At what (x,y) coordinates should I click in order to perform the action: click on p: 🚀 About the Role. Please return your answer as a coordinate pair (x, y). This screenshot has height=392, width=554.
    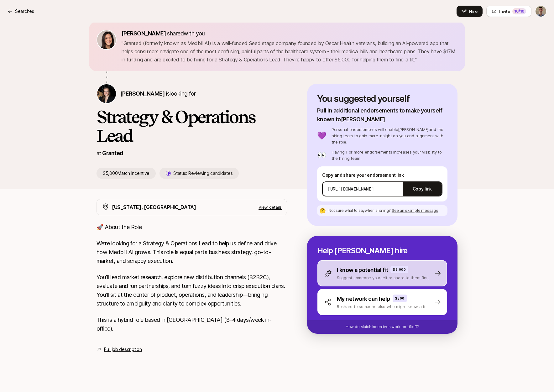
    Looking at the image, I should click on (192, 228).